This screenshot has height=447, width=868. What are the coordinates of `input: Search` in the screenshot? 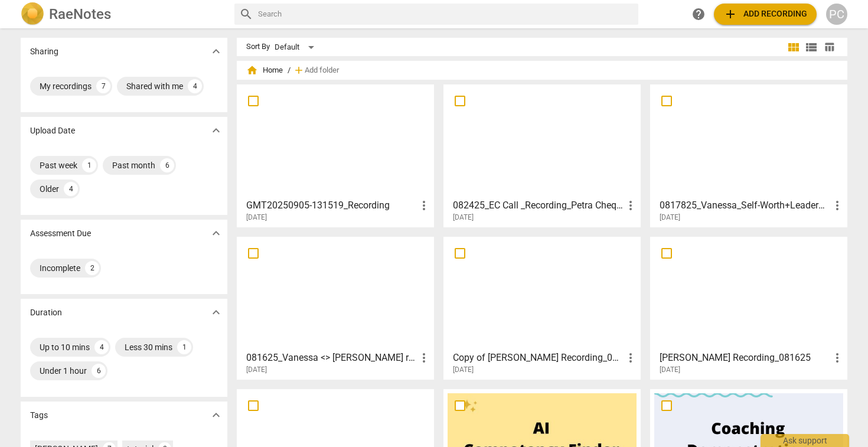 It's located at (446, 15).